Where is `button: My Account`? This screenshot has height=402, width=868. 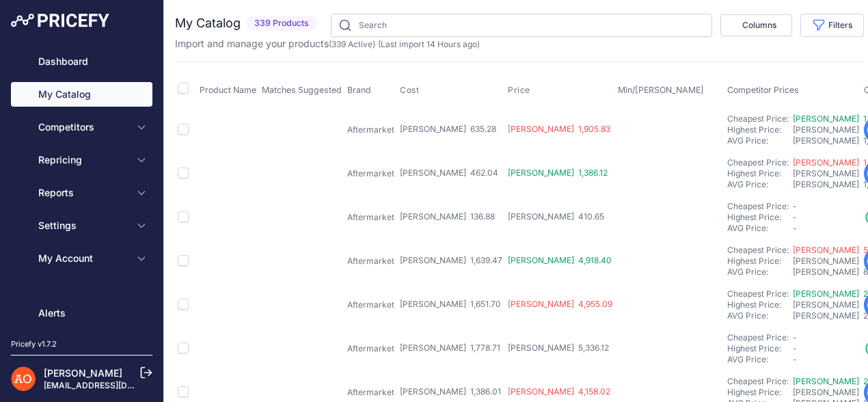
button: My Account is located at coordinates (82, 258).